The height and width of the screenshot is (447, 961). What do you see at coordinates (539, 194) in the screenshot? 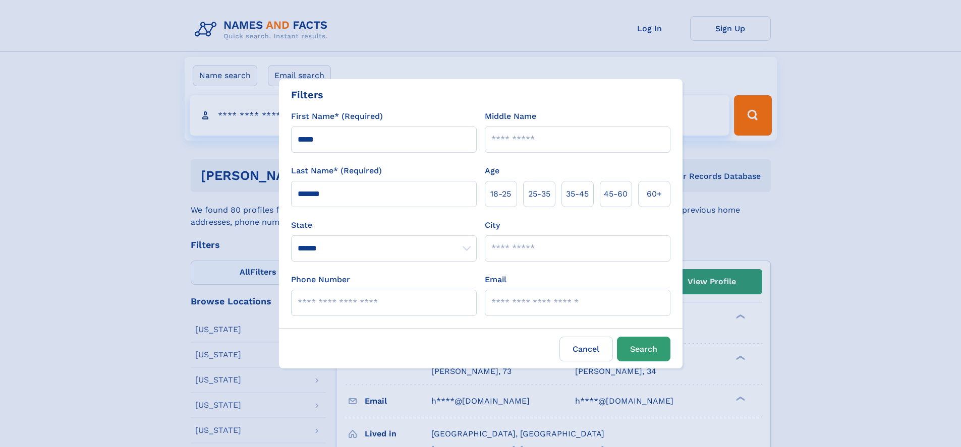
I see `span: 25‑35` at bounding box center [539, 194].